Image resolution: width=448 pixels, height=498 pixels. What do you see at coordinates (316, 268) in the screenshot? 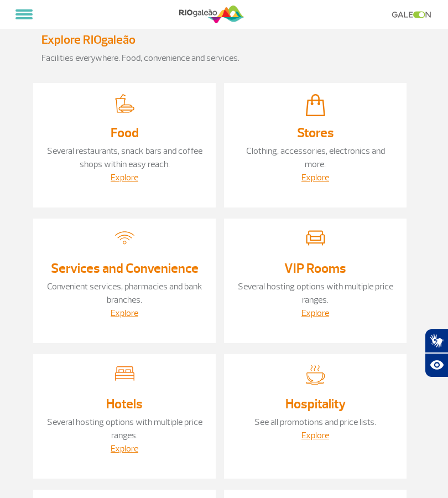
I see `a: VIP Rooms` at bounding box center [316, 268].